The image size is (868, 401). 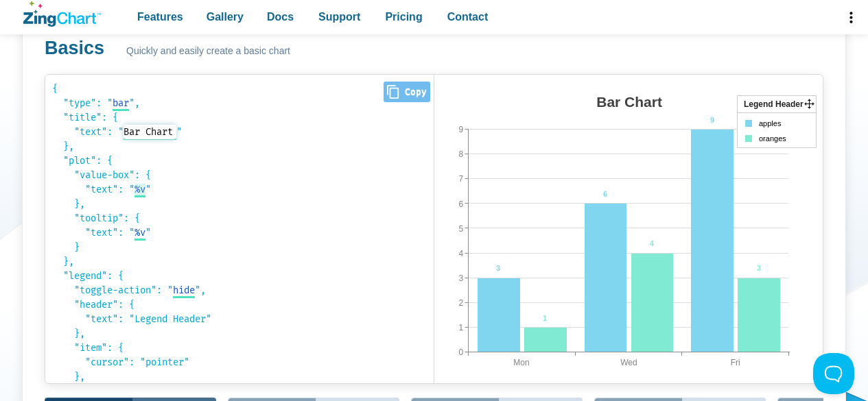 I want to click on span: Docs, so click(x=280, y=16).